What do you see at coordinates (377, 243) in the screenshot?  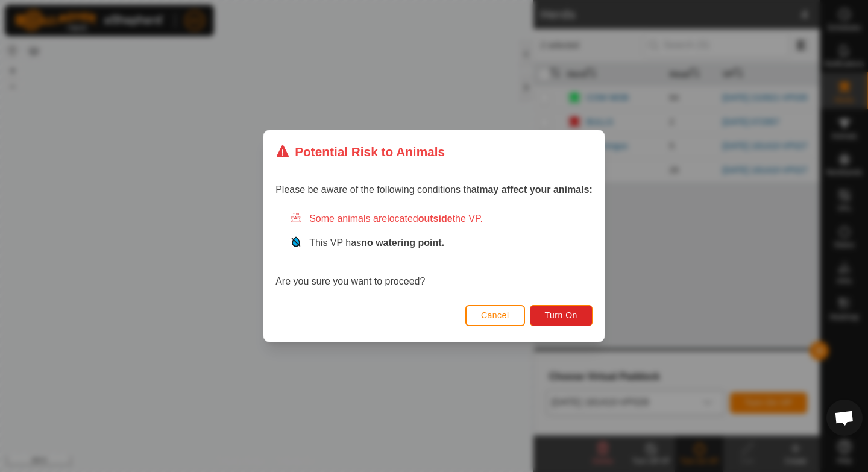 I see `span: This VP has` at bounding box center [377, 243].